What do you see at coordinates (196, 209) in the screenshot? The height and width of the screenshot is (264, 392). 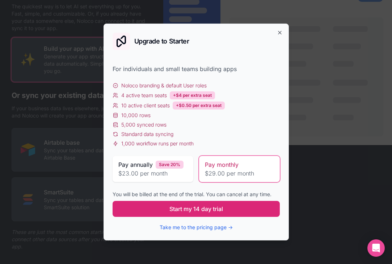 I see `button: Start my 14 day trial` at bounding box center [196, 209].